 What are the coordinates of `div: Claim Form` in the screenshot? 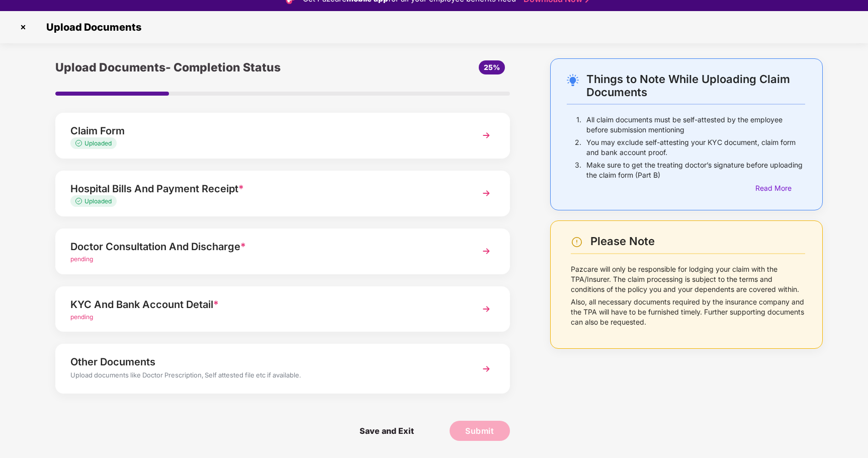 It's located at (265, 131).